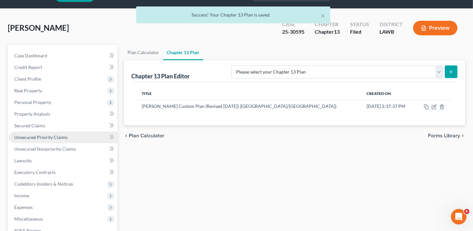 This screenshot has height=231, width=473. Describe the element at coordinates (147, 135) in the screenshot. I see `span: Plan Calculator` at that location.